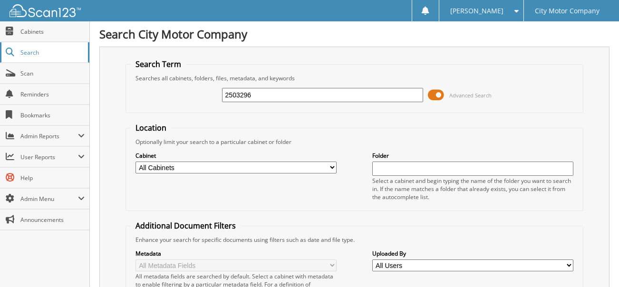 The width and height of the screenshot is (619, 287). I want to click on label: Folder, so click(473, 155).